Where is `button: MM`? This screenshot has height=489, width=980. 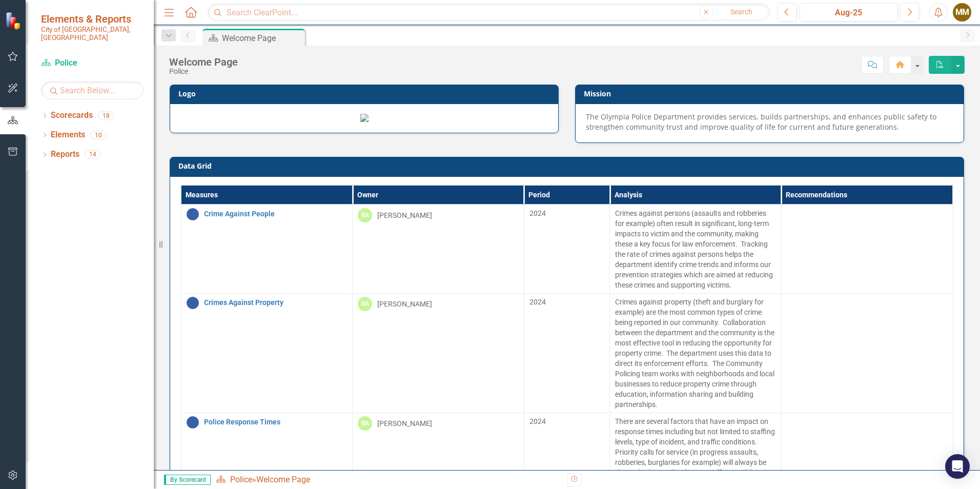
button: MM is located at coordinates (962, 12).